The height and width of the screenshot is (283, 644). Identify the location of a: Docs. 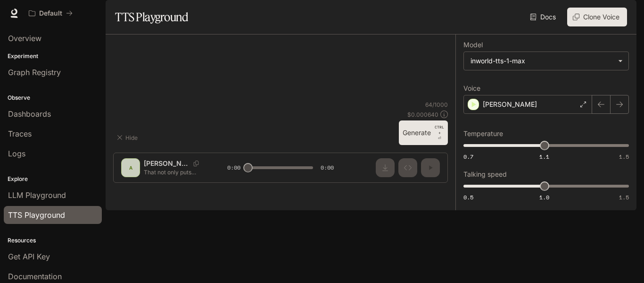
(544, 17).